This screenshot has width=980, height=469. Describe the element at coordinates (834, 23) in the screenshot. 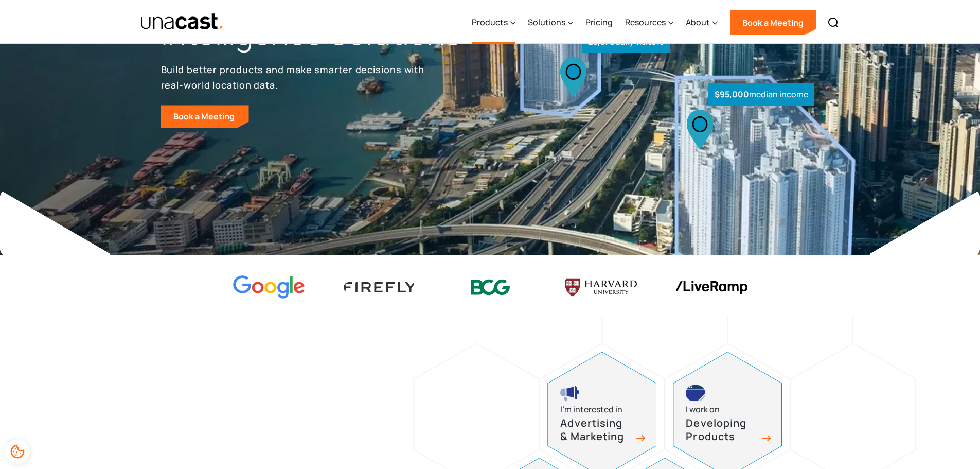

I see `img: Search icon` at that location.